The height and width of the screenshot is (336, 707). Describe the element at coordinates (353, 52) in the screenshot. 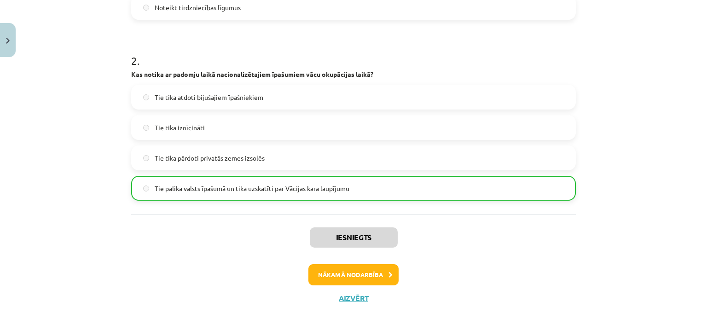

I see `h1: 2 .` at that location.